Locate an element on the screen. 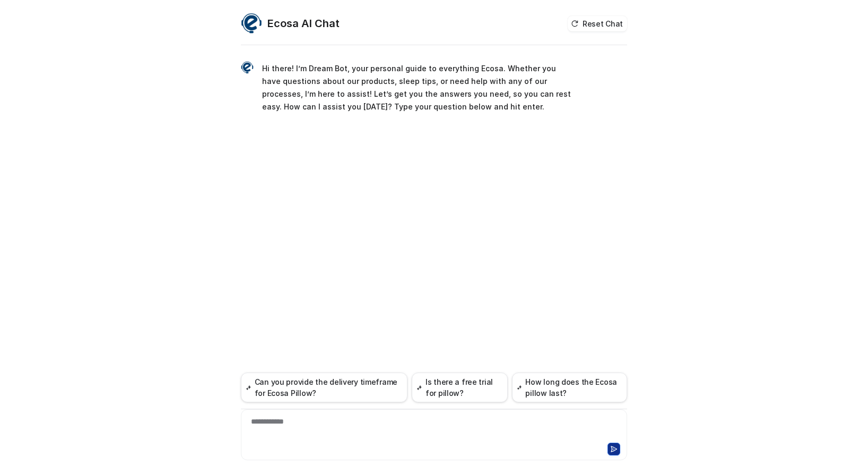 The width and height of the screenshot is (868, 473). button: Is there a free trial for pillow? is located at coordinates (460, 388).